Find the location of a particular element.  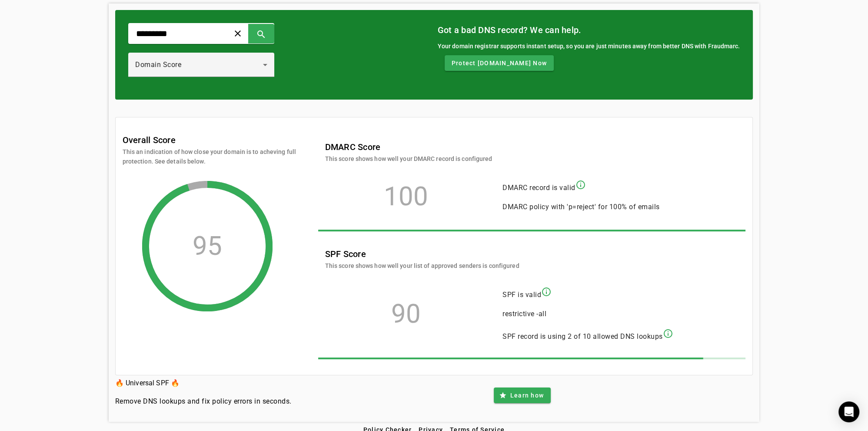

button: Learn how is located at coordinates (522, 396).